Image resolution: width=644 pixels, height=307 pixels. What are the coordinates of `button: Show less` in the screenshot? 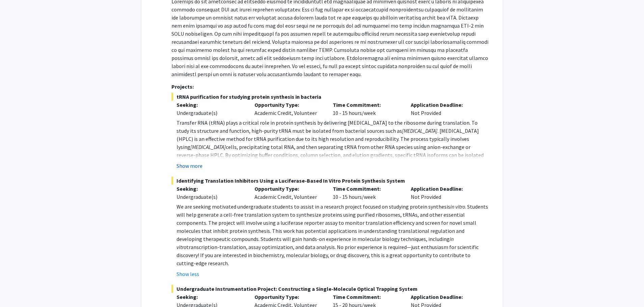 It's located at (188, 274).